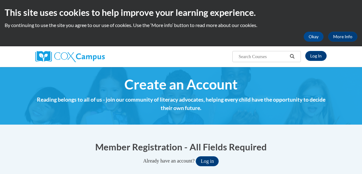 This screenshot has width=362, height=174. I want to click on input: Search Courses, so click(262, 56).